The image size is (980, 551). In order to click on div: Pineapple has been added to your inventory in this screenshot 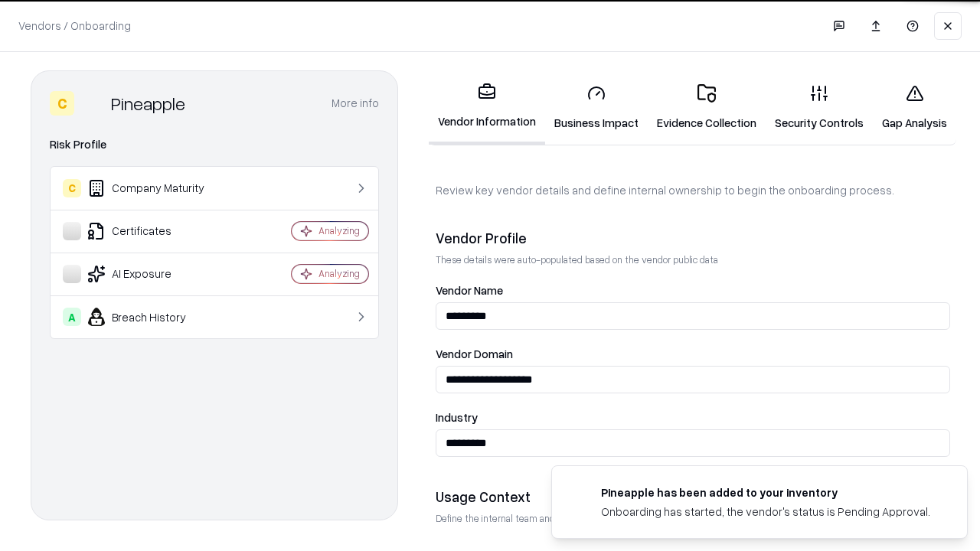, I will do `click(765, 492)`.